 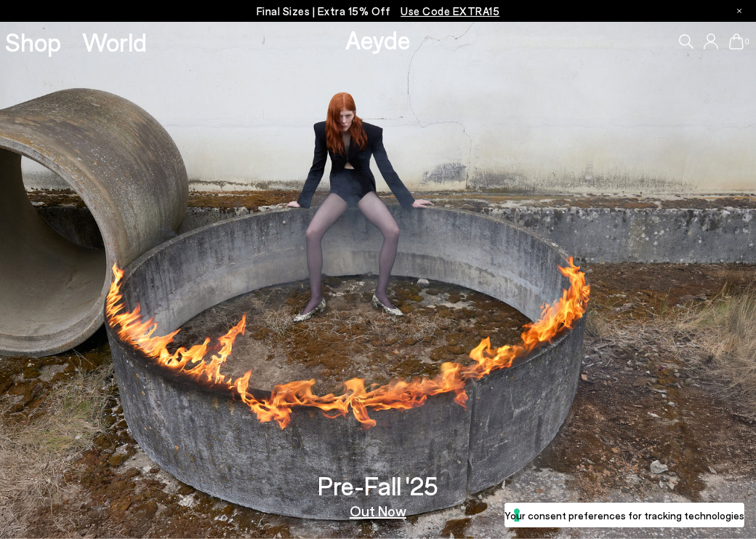 What do you see at coordinates (625, 515) in the screenshot?
I see `label: Your consent preferences for tracking technologies` at bounding box center [625, 515].